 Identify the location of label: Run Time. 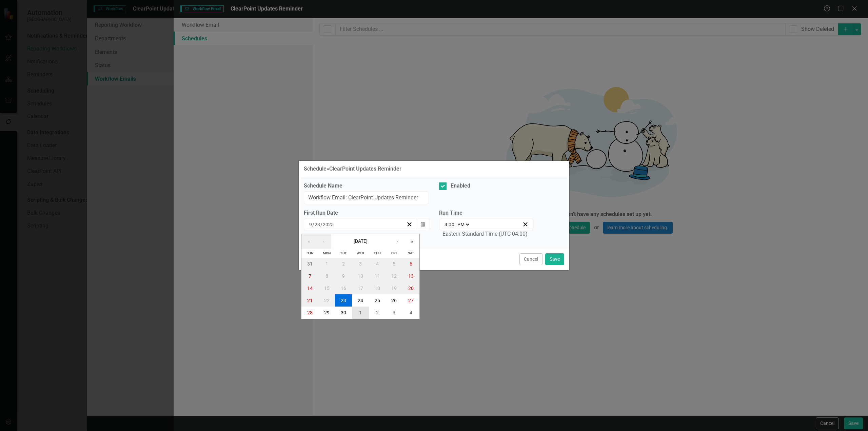
(486, 213).